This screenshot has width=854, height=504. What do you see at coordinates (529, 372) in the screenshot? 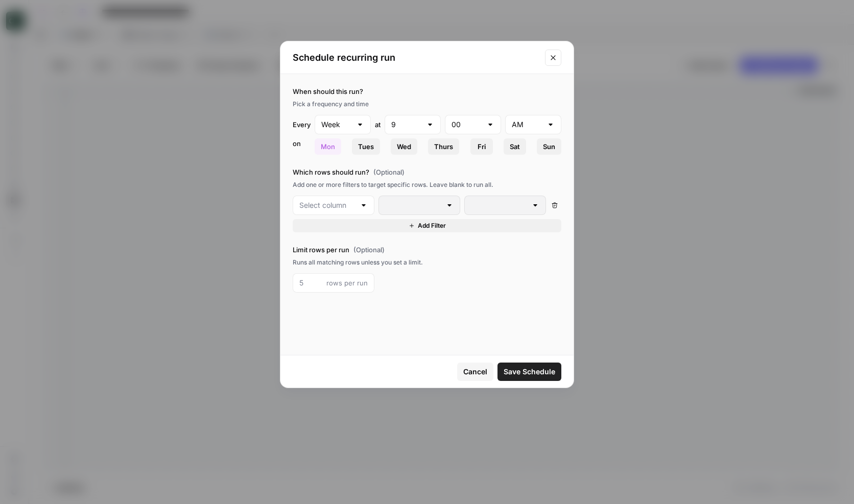
I see `button: Save Schedule` at bounding box center [529, 372].